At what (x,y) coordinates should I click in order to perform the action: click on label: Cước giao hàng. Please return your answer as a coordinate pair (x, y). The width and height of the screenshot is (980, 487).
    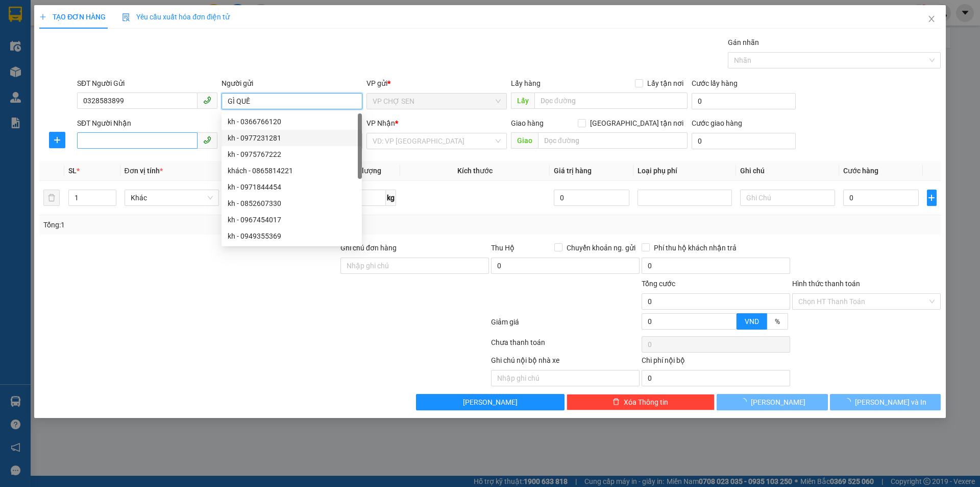
    Looking at the image, I should click on (717, 123).